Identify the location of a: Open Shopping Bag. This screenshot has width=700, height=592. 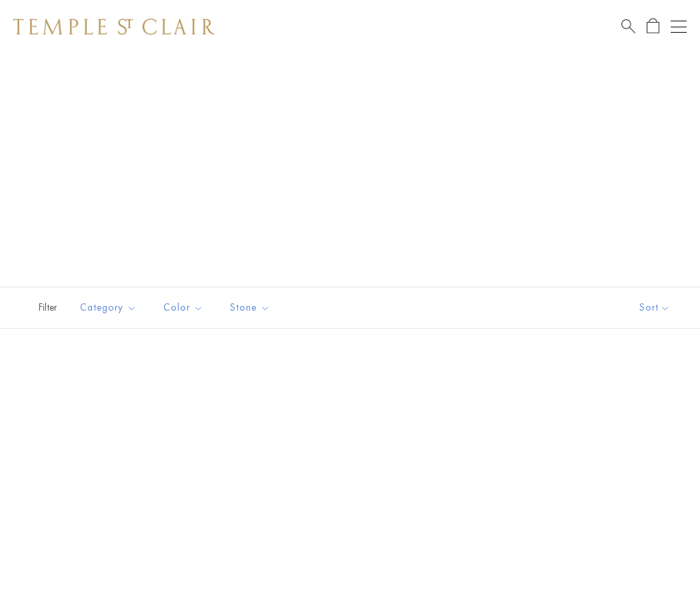
(652, 26).